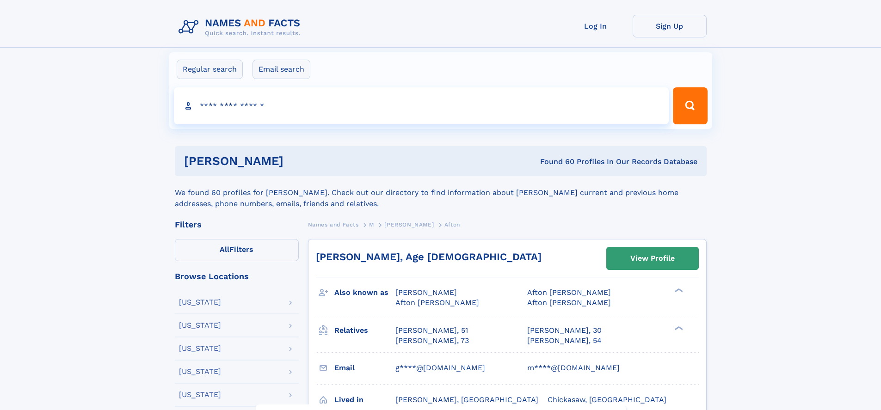 This screenshot has height=410, width=881. Describe the element at coordinates (371, 225) in the screenshot. I see `span: M` at that location.